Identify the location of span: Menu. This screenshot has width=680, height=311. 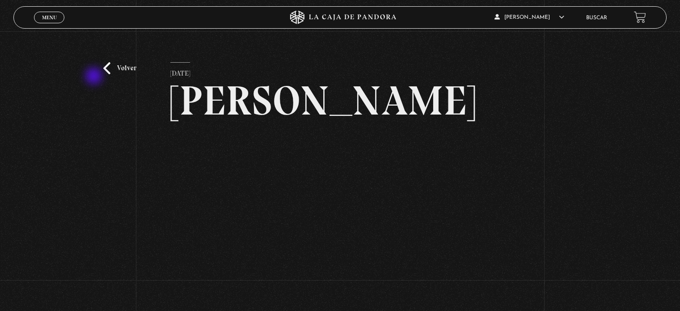
(49, 17).